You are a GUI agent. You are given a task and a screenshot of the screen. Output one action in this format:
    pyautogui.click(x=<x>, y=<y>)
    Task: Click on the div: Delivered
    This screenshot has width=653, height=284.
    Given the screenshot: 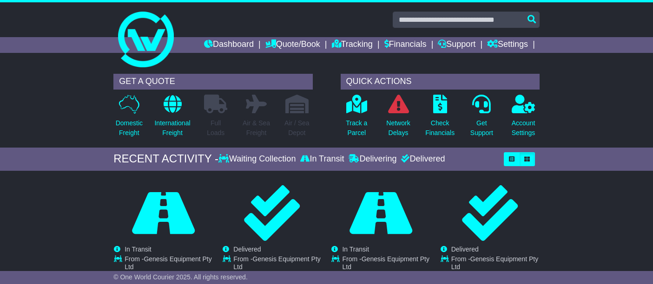 What is the action you would take?
    pyautogui.click(x=421, y=159)
    